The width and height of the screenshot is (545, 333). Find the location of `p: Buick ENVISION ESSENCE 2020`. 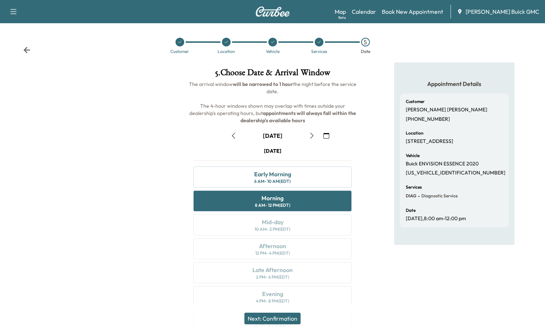

p: Buick ENVISION ESSENCE 2020 is located at coordinates (442, 164).